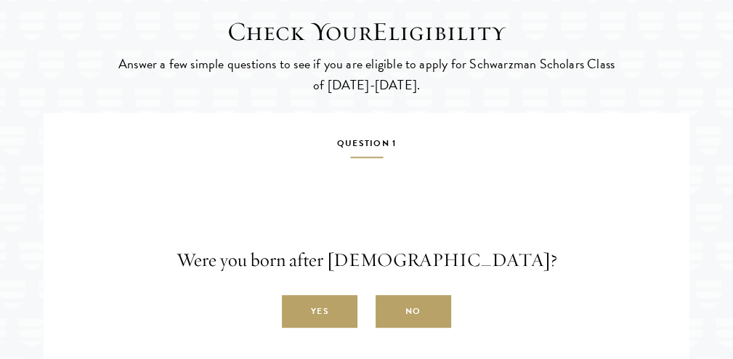  I want to click on label: No, so click(413, 312).